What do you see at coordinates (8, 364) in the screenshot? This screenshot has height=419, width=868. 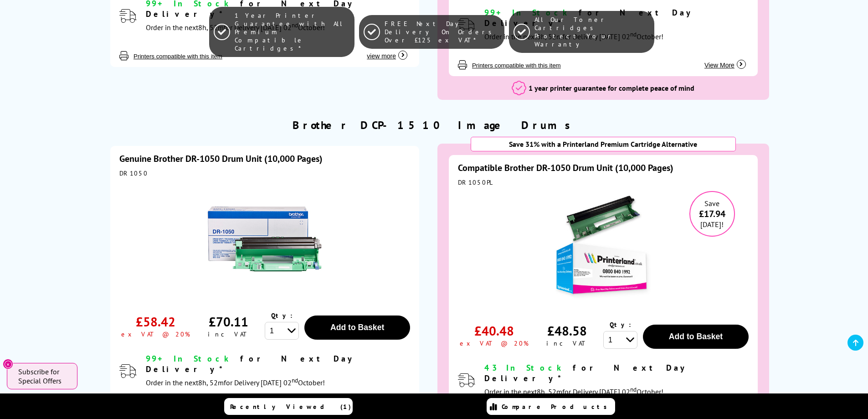 I see `button: Close` at bounding box center [8, 364].